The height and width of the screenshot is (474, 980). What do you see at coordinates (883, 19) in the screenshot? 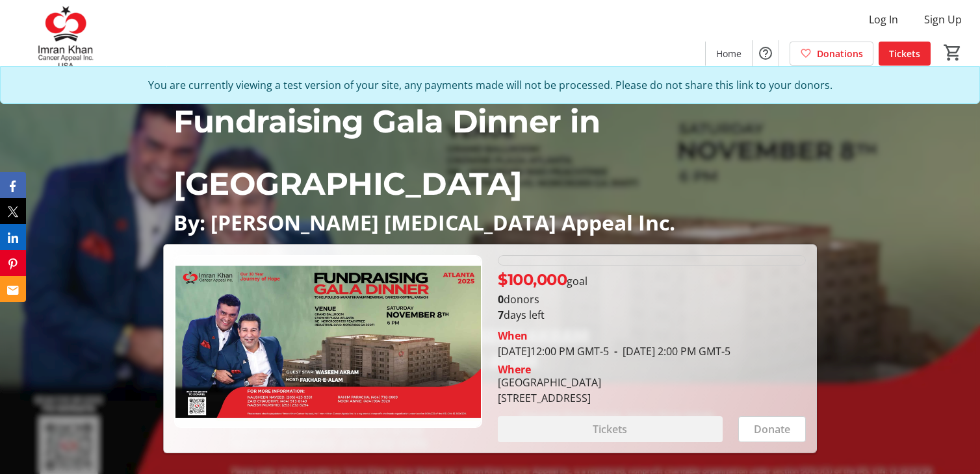
I see `span: Log In` at bounding box center [883, 19].